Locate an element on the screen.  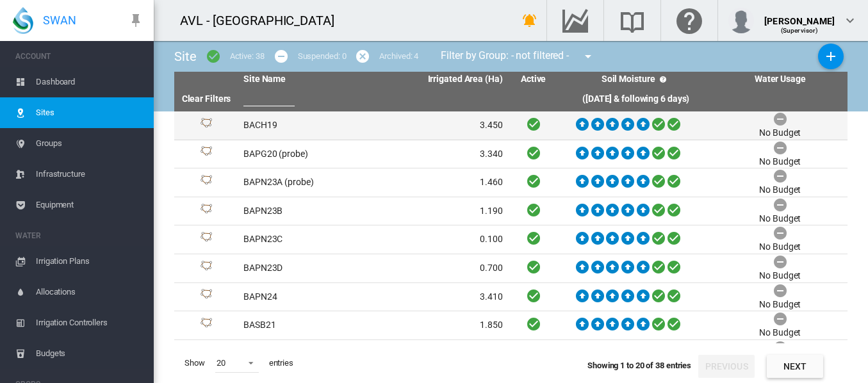
button: Previous is located at coordinates (727, 366).